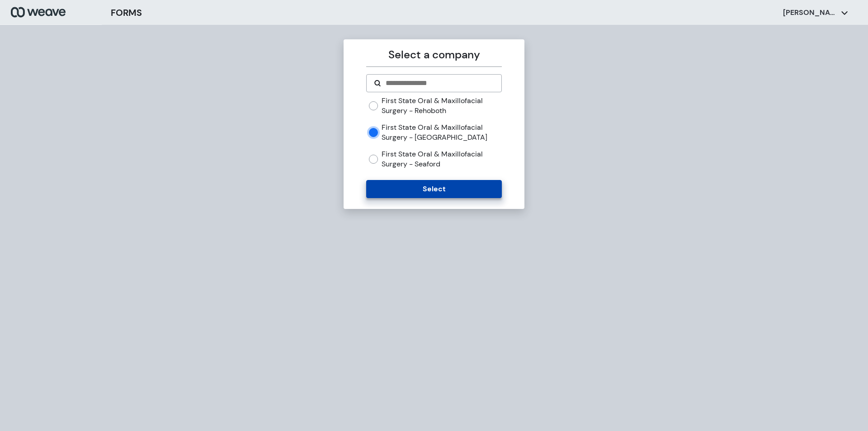  I want to click on input: Search, so click(439, 83).